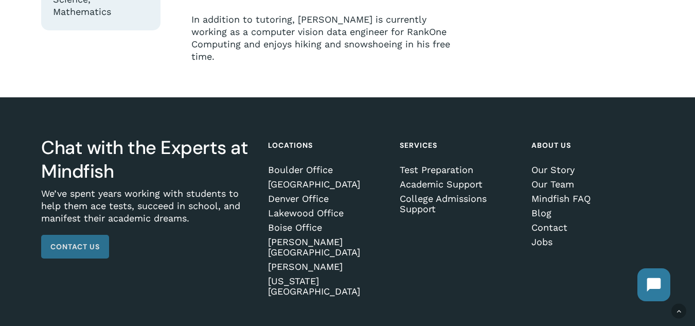 This screenshot has width=695, height=326. Describe the element at coordinates (328, 170) in the screenshot. I see `a: Boulder Office` at that location.